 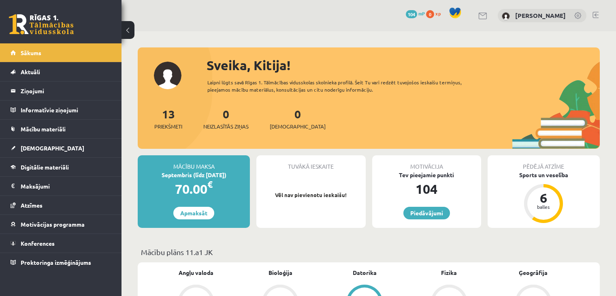 I want to click on div: Sveika, Kitija!, so click(x=403, y=65).